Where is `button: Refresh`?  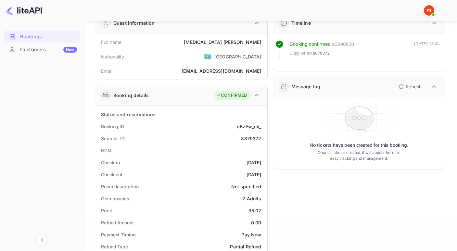
button: Refresh is located at coordinates (410, 87).